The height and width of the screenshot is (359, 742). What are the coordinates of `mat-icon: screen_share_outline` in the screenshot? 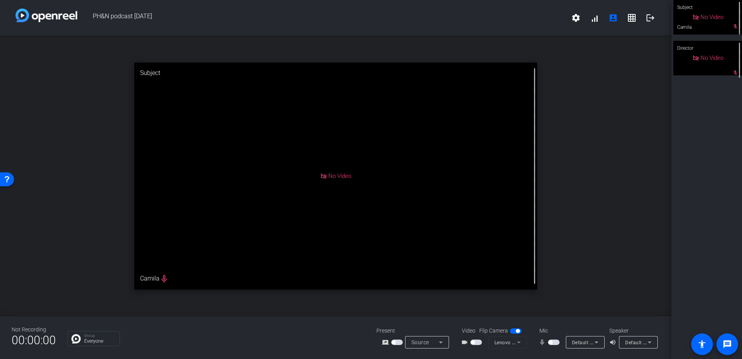 It's located at (387, 342).